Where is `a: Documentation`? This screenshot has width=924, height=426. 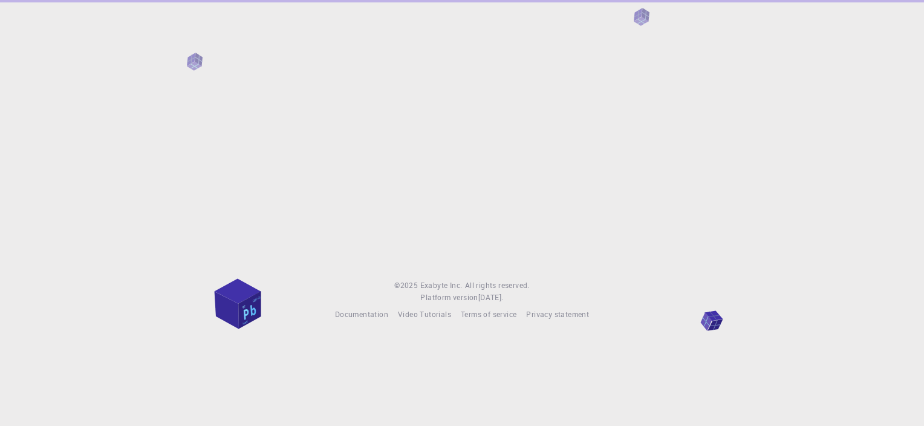
a: Documentation is located at coordinates (362, 314).